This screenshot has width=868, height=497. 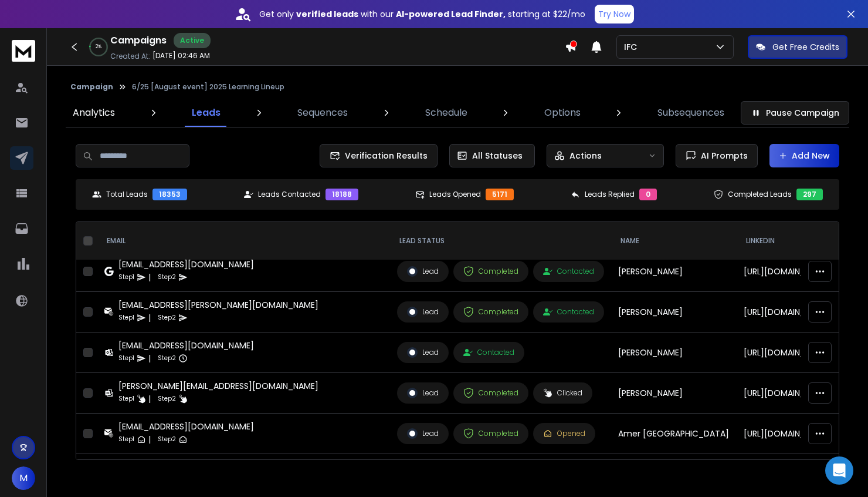 What do you see at coordinates (23, 478) in the screenshot?
I see `button: M` at bounding box center [23, 478].